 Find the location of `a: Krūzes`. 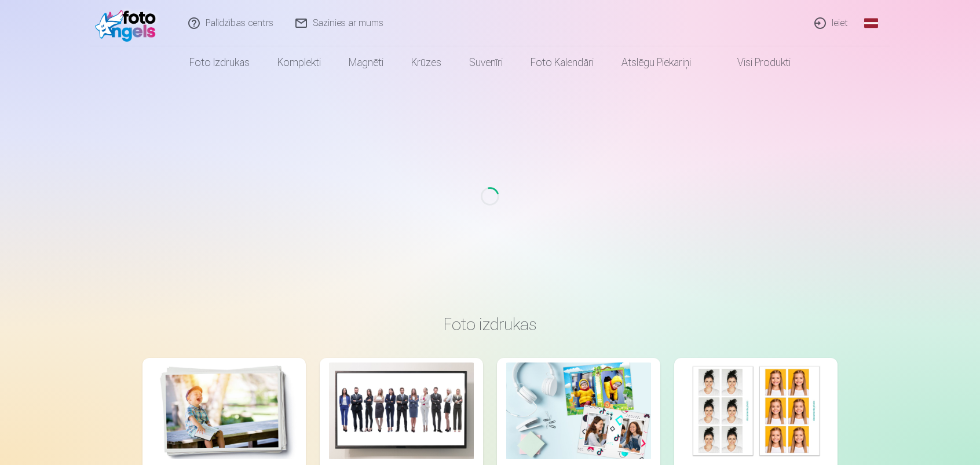

a: Krūzes is located at coordinates (426, 62).